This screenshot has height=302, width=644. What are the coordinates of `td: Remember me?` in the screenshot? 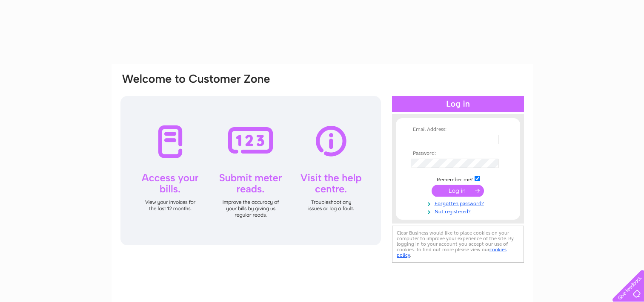 It's located at (458, 179).